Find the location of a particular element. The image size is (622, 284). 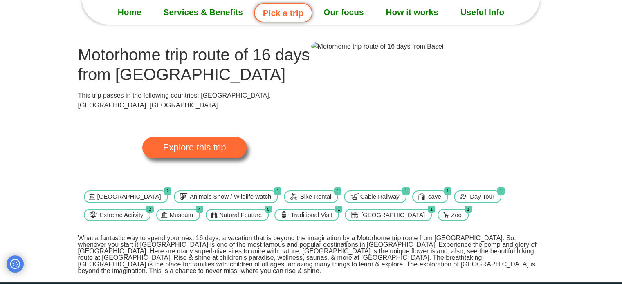

button: Privacy and cookie settings is located at coordinates (15, 264).